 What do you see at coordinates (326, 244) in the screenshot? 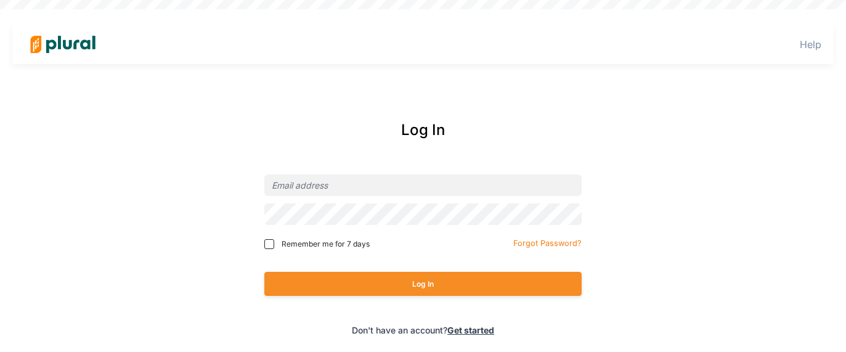
I see `span: Remember me for 7 days` at bounding box center [326, 244].